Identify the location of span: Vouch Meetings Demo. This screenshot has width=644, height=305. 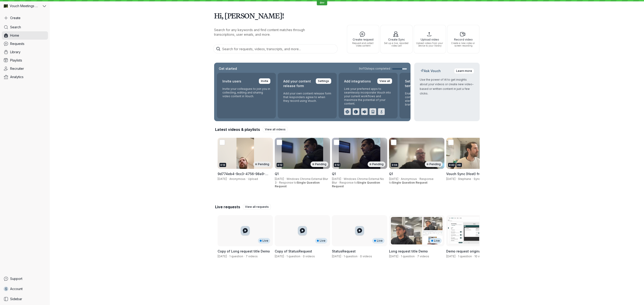
(24, 6).